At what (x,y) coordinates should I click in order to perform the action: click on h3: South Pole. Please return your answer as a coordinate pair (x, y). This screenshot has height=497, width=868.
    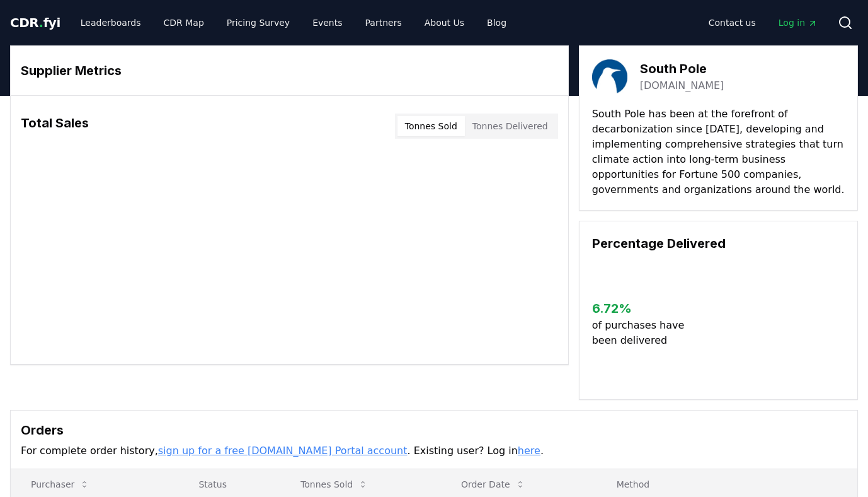
    Looking at the image, I should click on (682, 69).